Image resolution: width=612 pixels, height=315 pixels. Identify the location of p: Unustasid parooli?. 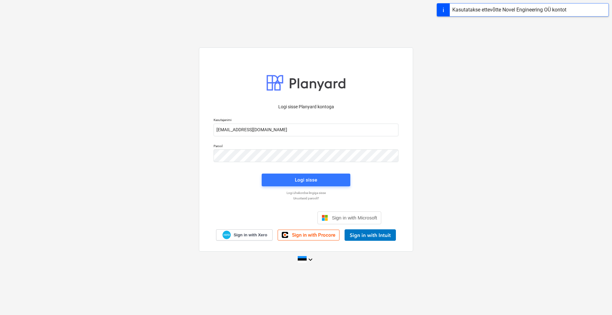
(306, 198).